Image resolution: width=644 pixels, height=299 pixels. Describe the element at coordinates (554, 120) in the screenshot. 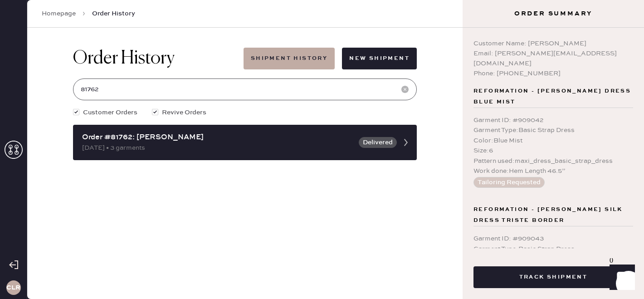

I see `div: Garment ID : # 909042` at that location.